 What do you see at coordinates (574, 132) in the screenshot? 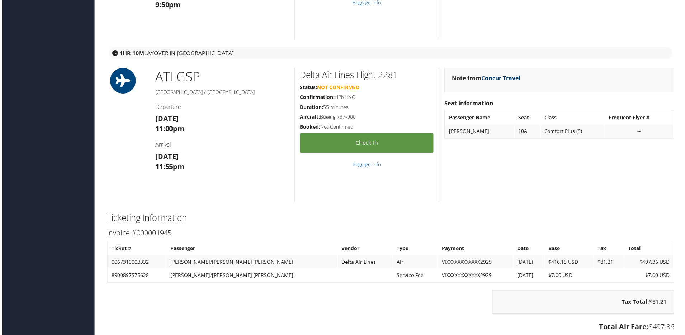
I see `td: Comfort Plus (S)` at bounding box center [574, 132].